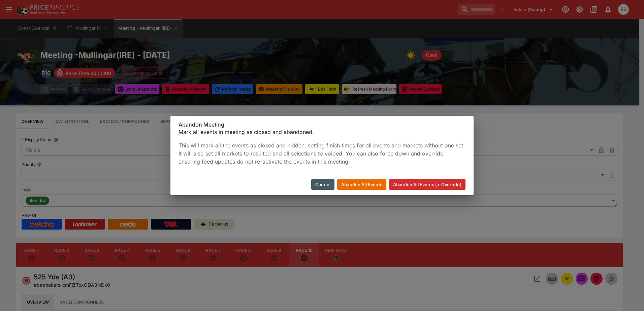 The height and width of the screenshot is (311, 644). Describe the element at coordinates (322, 153) in the screenshot. I see `p: This will mark all the events as closed and hidden, setting finish times for all events and marke...` at that location.